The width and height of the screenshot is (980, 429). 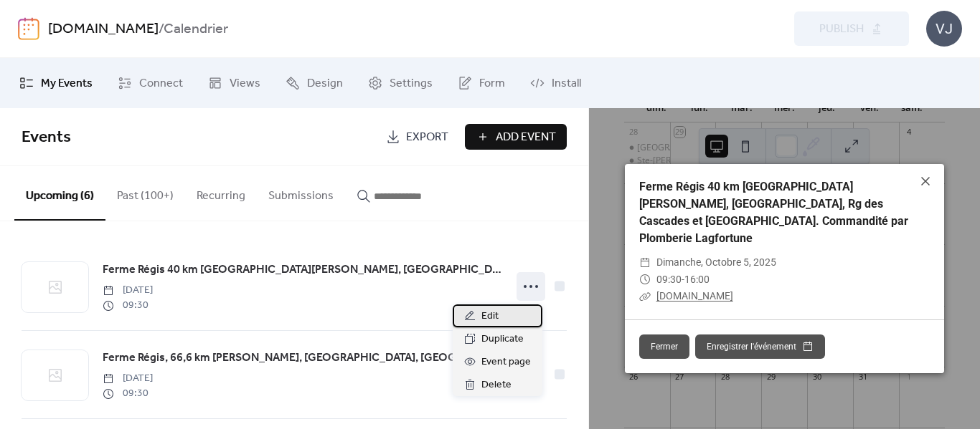 What do you see at coordinates (716, 263) in the screenshot?
I see `span: dimanche, octobre 5, 2025` at bounding box center [716, 263].